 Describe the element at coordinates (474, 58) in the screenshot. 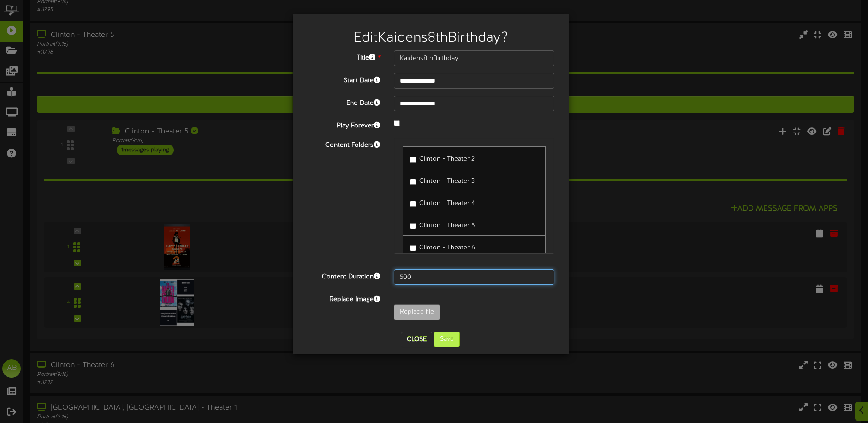

I see `input: Title` at that location.